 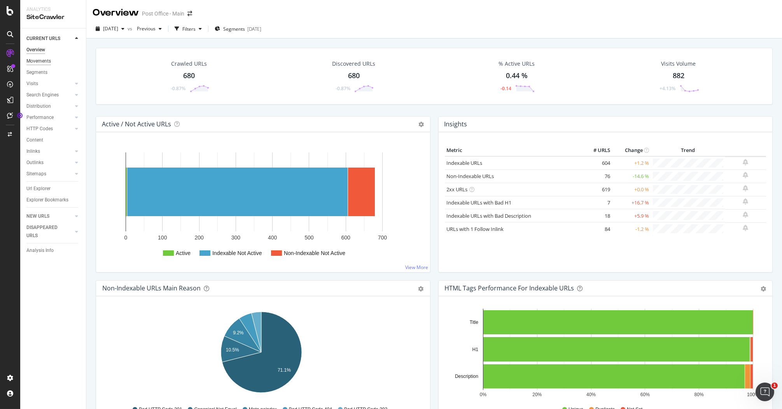 I want to click on a: CURRENT URLS, so click(x=49, y=38).